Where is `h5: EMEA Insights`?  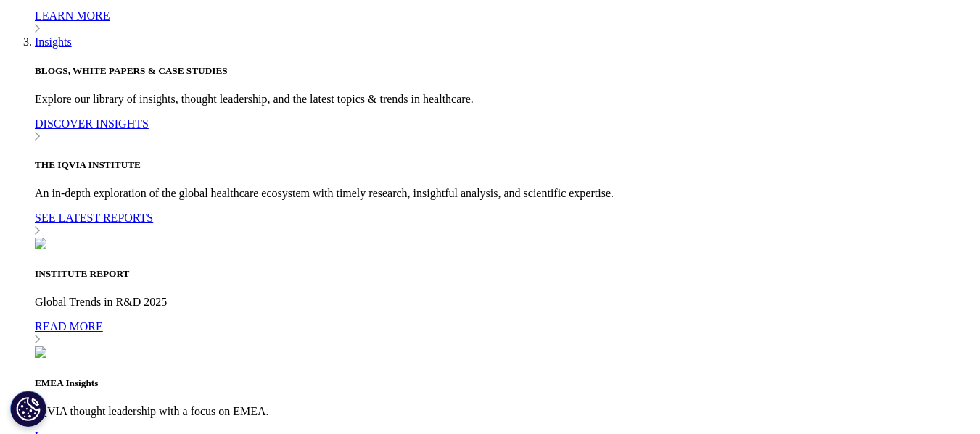
h5: EMEA Insights is located at coordinates (504, 384).